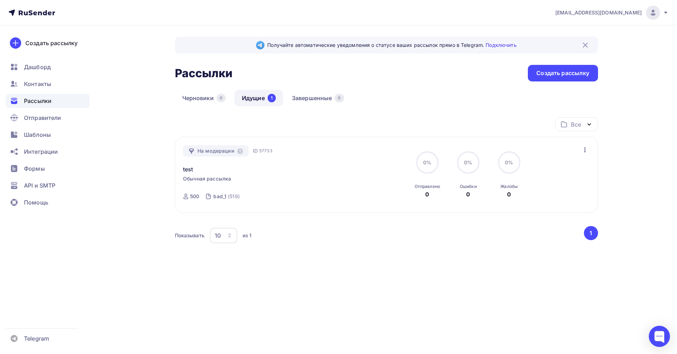 The width and height of the screenshot is (677, 354). I want to click on a: bad_1 (519), so click(226, 197).